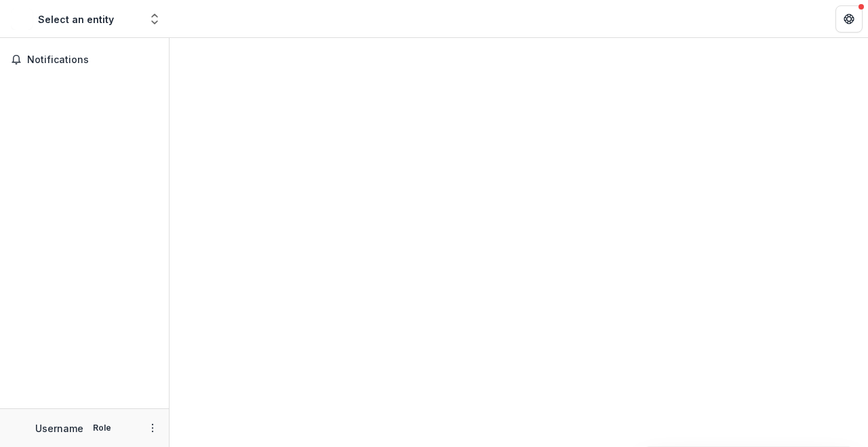 The height and width of the screenshot is (447, 868). Describe the element at coordinates (84, 60) in the screenshot. I see `button: Notifications` at that location.